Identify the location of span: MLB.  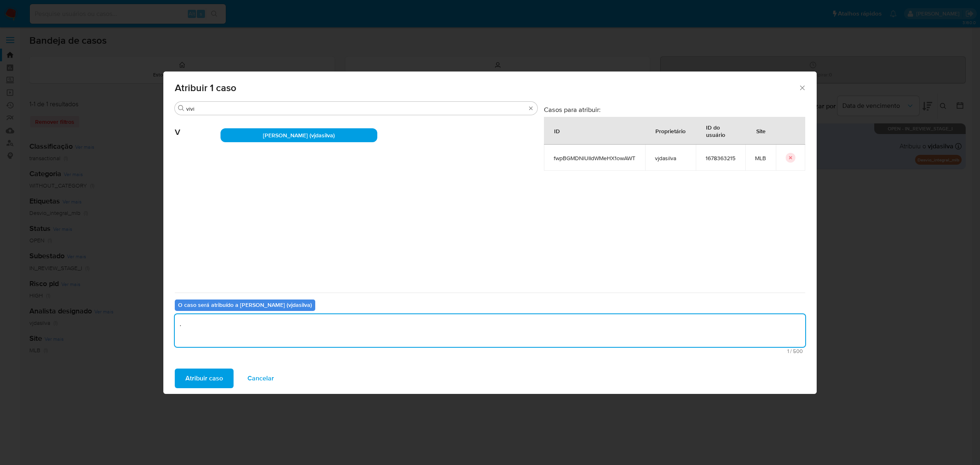
(760, 158).